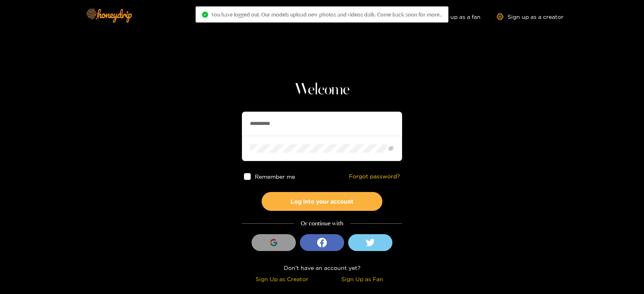 This screenshot has height=294, width=644. What do you see at coordinates (275, 176) in the screenshot?
I see `span: Remember me` at bounding box center [275, 176].